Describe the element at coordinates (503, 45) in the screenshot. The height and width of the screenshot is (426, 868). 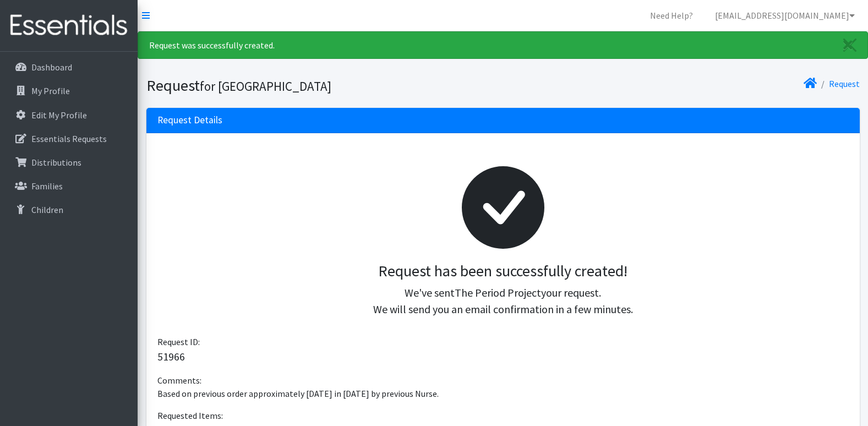
I see `div: Request was successfully created.` at that location.